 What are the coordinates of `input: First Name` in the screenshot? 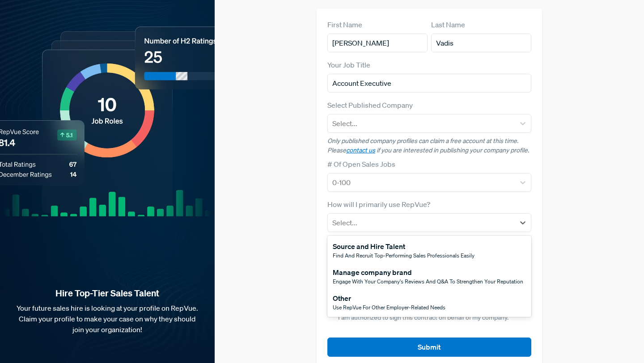 It's located at (378, 43).